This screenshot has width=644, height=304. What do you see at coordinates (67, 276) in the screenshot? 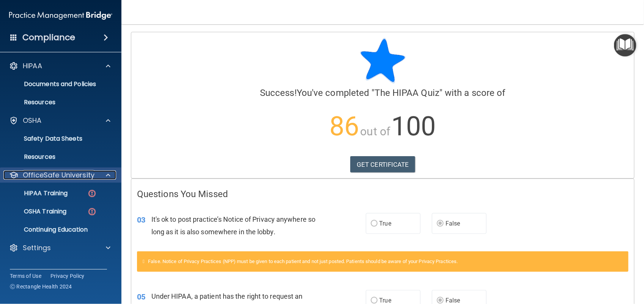
I see `a: Privacy Policy` at bounding box center [67, 276].